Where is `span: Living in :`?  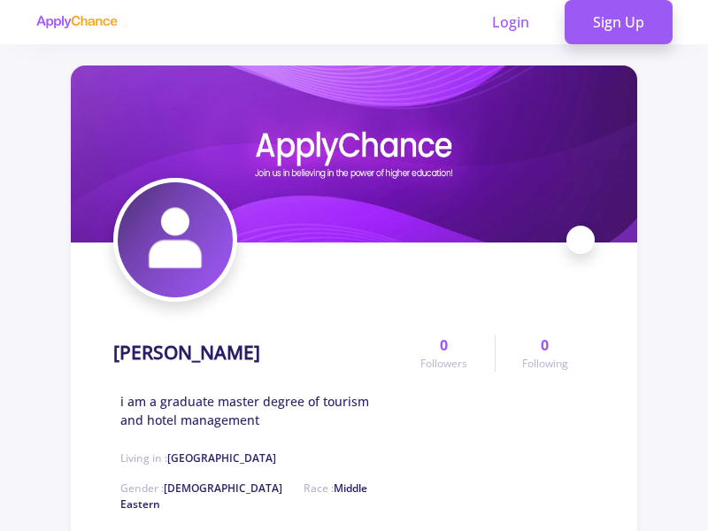
span: Living in : is located at coordinates (198, 457).